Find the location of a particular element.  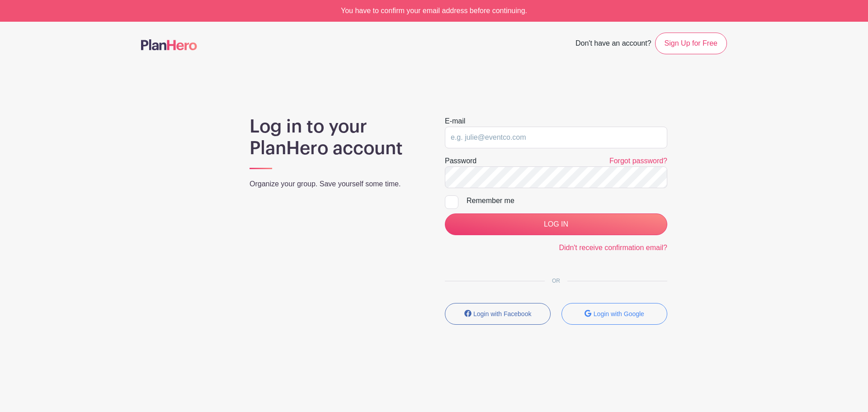

small: Login with Facebook is located at coordinates (502, 314).